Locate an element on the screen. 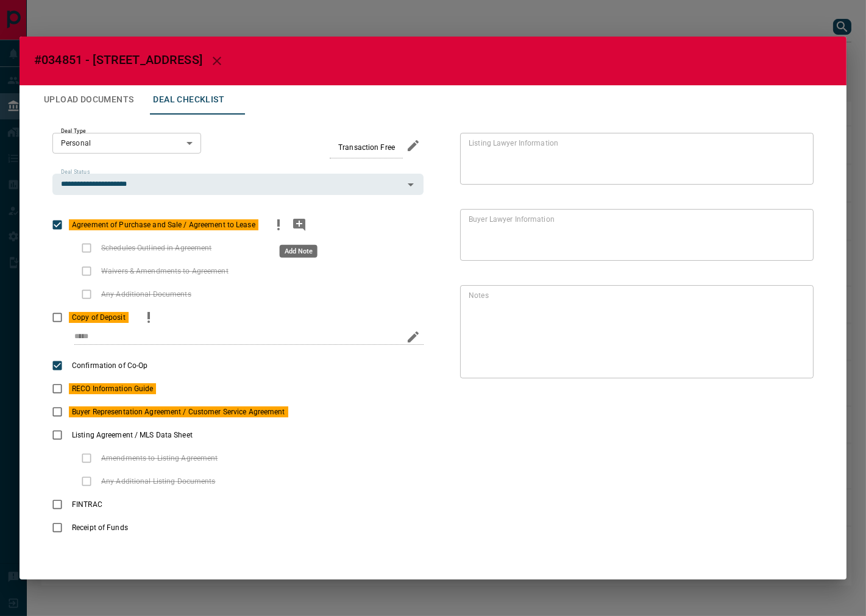  span: Buyer Representation Agreement / Customer Service Agreement is located at coordinates (179, 412).